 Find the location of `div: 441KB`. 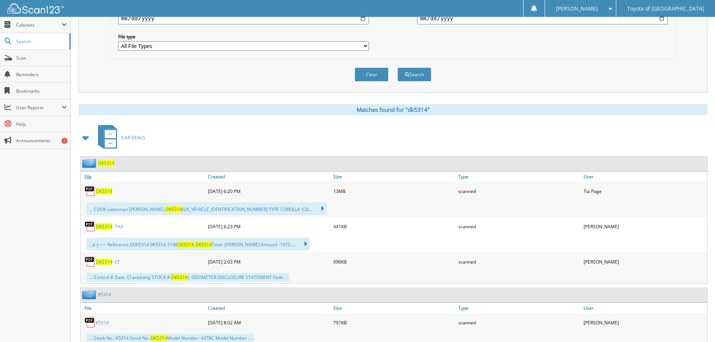

div: 441KB is located at coordinates (394, 226).